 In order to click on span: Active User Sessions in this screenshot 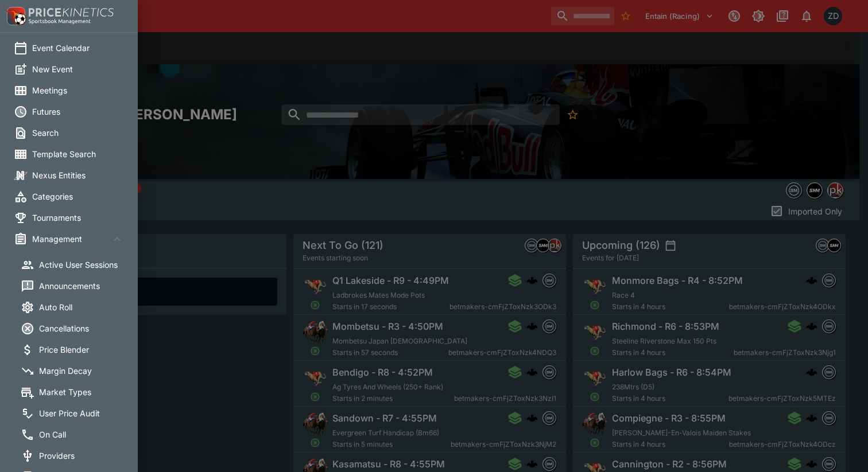, I will do `click(85, 264)`.